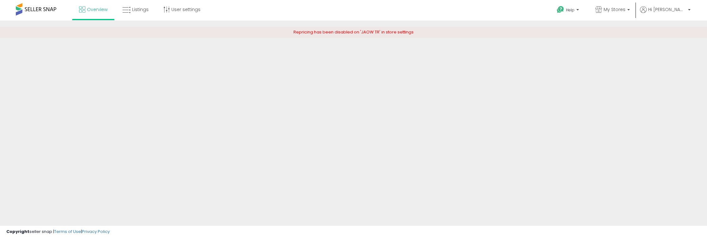  What do you see at coordinates (96, 232) in the screenshot?
I see `a: Privacy Policy` at bounding box center [96, 232].